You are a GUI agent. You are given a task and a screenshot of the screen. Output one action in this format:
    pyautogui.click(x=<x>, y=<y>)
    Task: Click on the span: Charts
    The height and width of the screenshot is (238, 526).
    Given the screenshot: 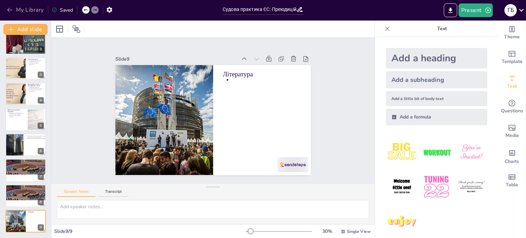 What is the action you would take?
    pyautogui.click(x=512, y=162)
    